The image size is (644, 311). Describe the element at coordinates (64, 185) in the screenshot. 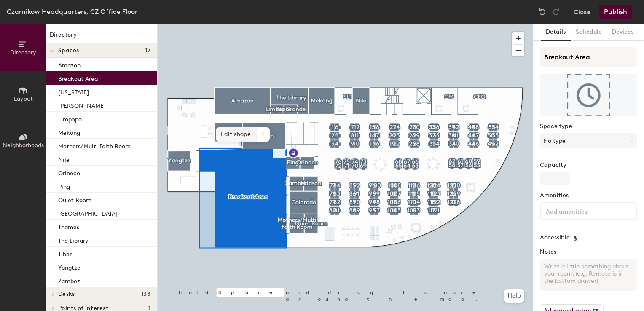

I see `p: Ping` at that location.